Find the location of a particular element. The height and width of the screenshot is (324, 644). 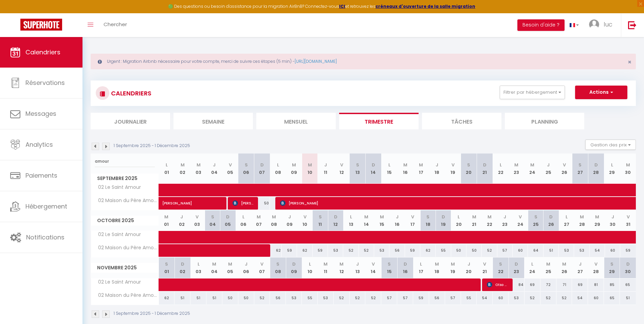

th: 28 is located at coordinates (582, 221).